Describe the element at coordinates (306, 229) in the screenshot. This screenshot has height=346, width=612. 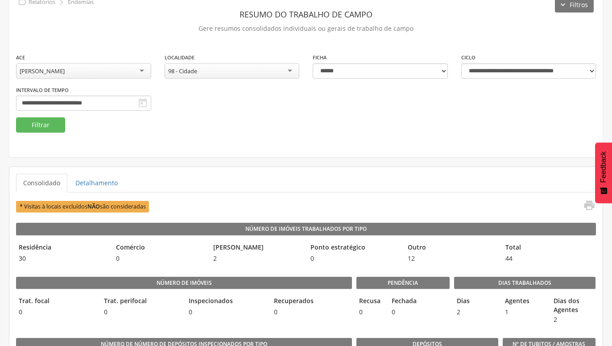
I see `legend: Número de Imóveis Trabalhados por Tipo` at that location.